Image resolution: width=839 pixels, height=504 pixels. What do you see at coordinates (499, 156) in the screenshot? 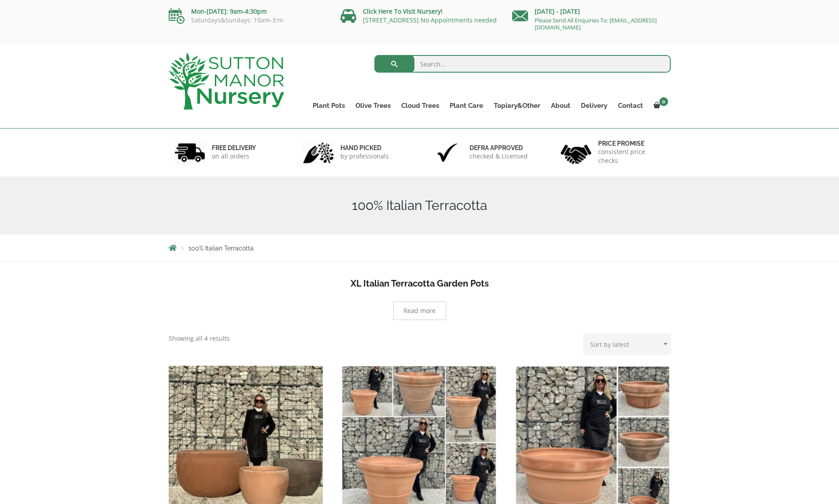
I see `p: checked & Licensed` at bounding box center [499, 156].